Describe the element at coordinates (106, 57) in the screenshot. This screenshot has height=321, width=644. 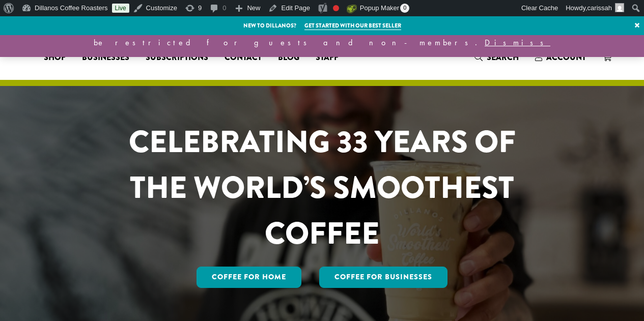
I see `span: Businesses` at that location.